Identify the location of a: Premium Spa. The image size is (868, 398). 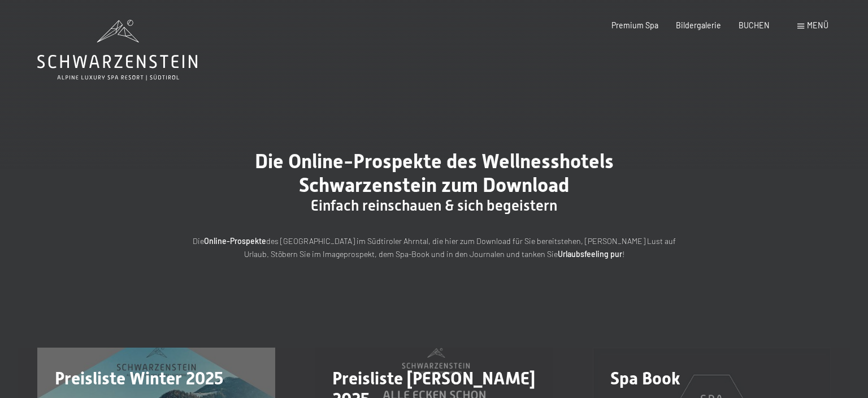
(635, 25).